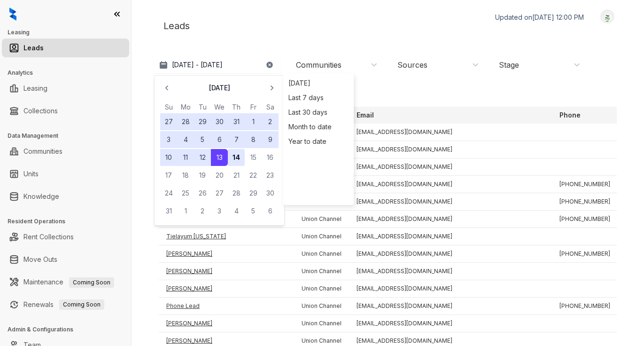  I want to click on li: Knowledge, so click(66, 196).